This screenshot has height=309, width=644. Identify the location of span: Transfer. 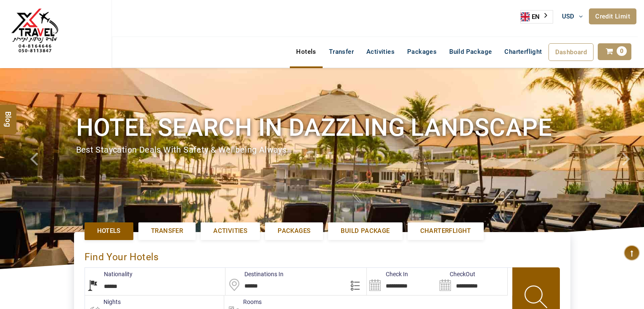
(167, 230).